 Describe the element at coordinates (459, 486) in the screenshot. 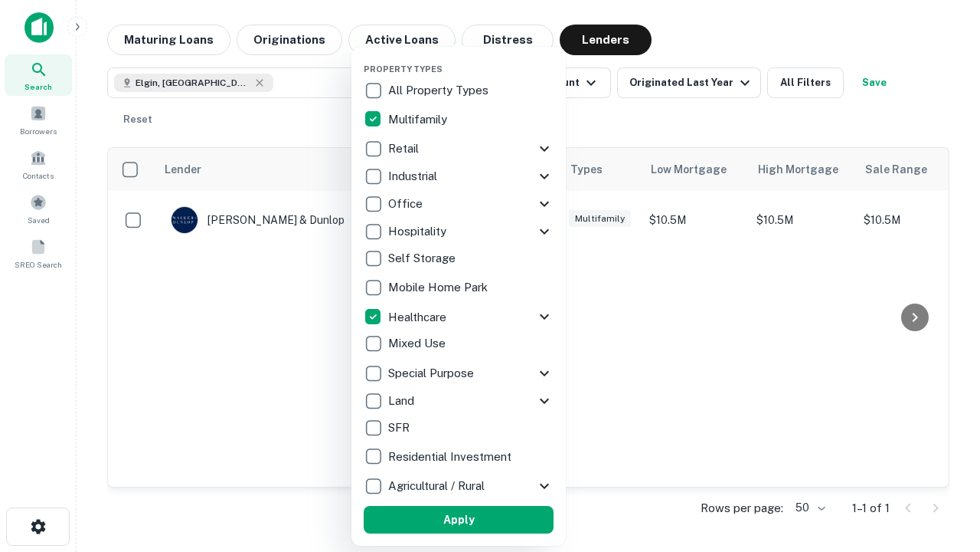

I see `div: Agricultural / Rural` at that location.